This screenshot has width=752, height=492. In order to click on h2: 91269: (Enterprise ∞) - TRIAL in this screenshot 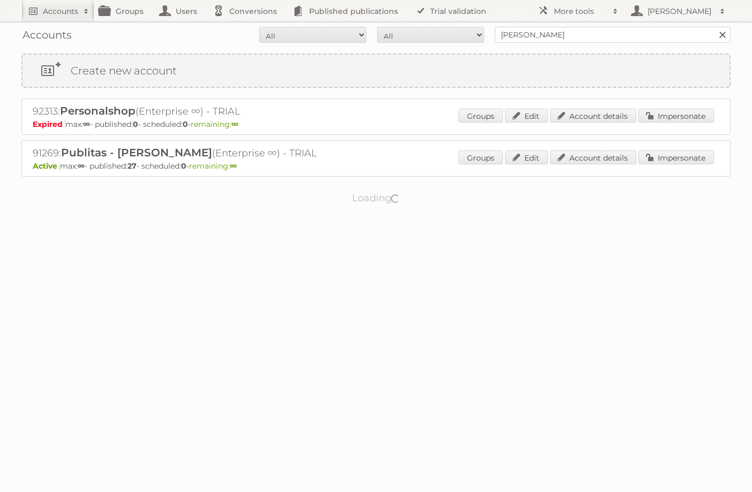, I will do `click(220, 153)`.